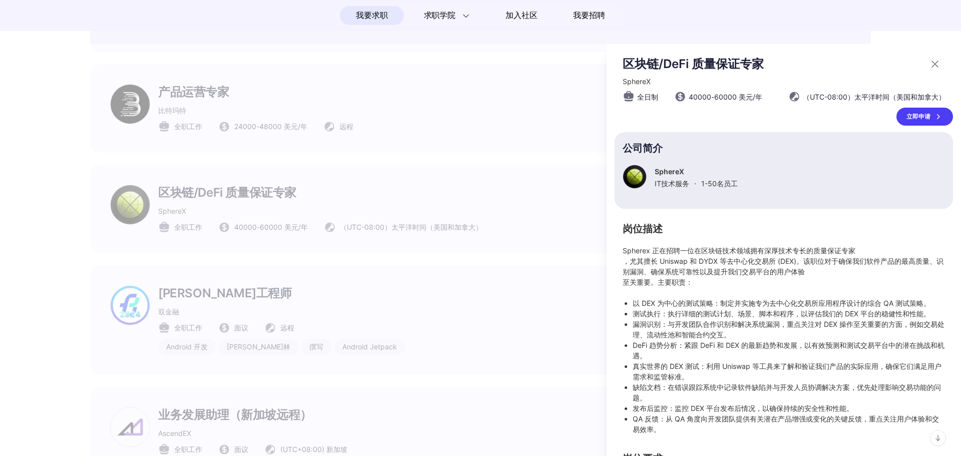 Image resolution: width=961 pixels, height=456 pixels. Describe the element at coordinates (640, 282) in the screenshot. I see `font: 至关重要。` at that location.